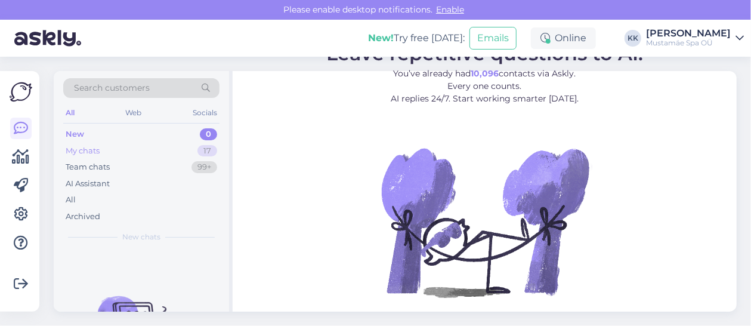  I want to click on span: Search customers, so click(112, 88).